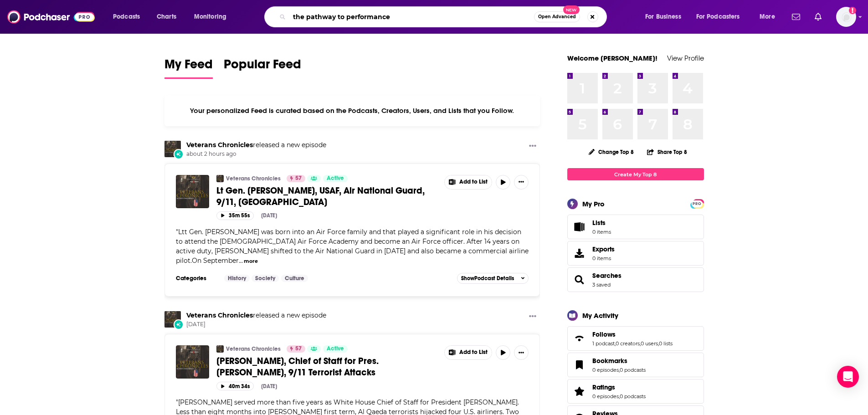 This screenshot has width=868, height=415. Describe the element at coordinates (192, 192) in the screenshot. I see `a: Lt Gen. Marc Sasseville, USAF, Air National Guard, 9/11, Iraq` at that location.